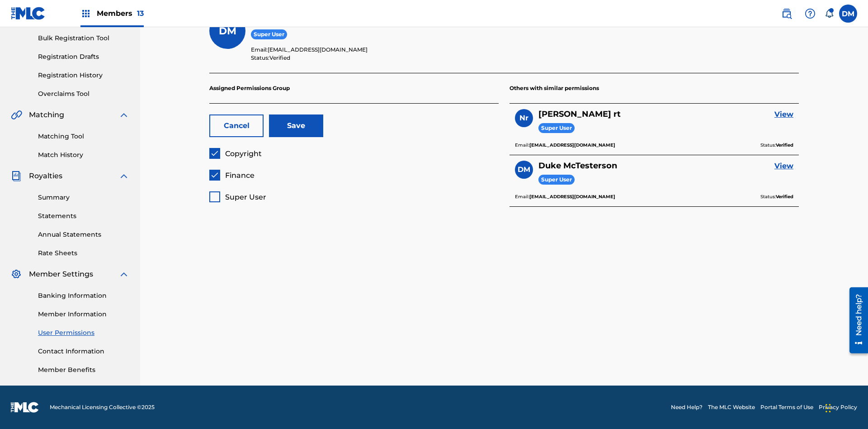 The image size is (868, 429). Describe the element at coordinates (84, 332) in the screenshot. I see `a: User Permissions` at that location.